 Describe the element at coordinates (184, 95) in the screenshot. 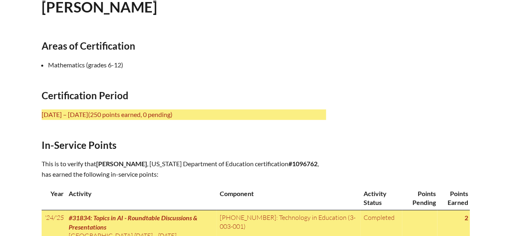

I see `h2: Certification Period` at that location.